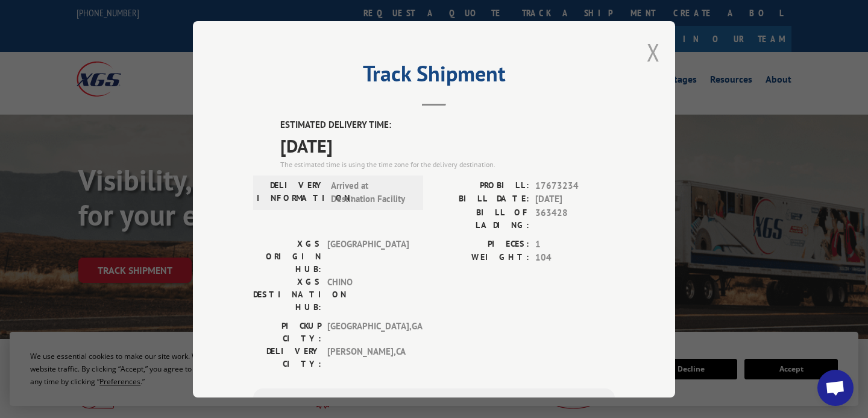 This screenshot has width=868, height=418. Describe the element at coordinates (575, 243) in the screenshot. I see `span: 1` at that location.